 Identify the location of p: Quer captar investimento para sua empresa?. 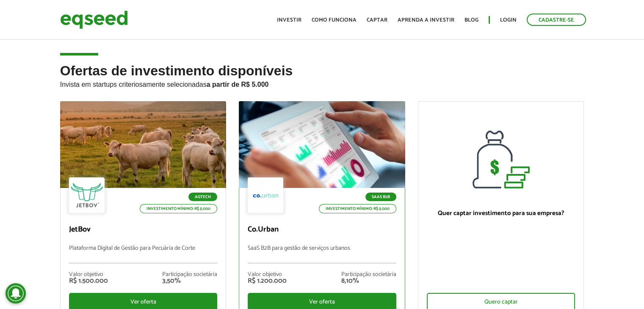
(501, 213).